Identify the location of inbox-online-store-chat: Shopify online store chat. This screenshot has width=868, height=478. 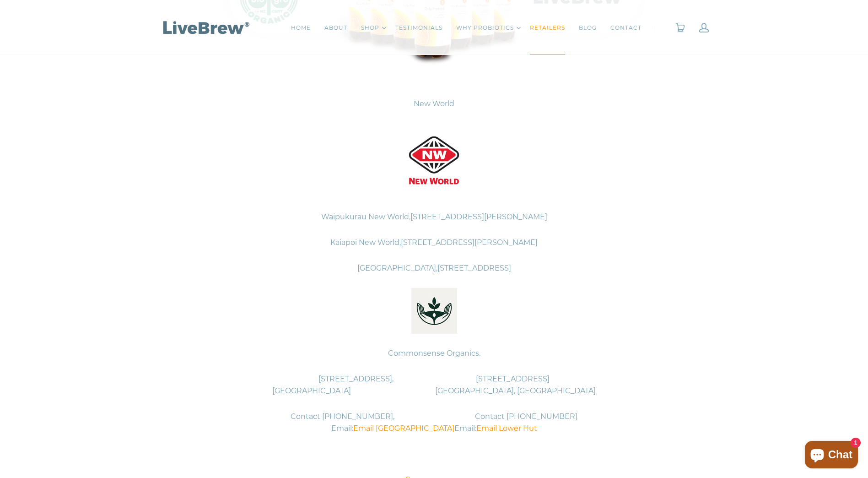
(831, 456).